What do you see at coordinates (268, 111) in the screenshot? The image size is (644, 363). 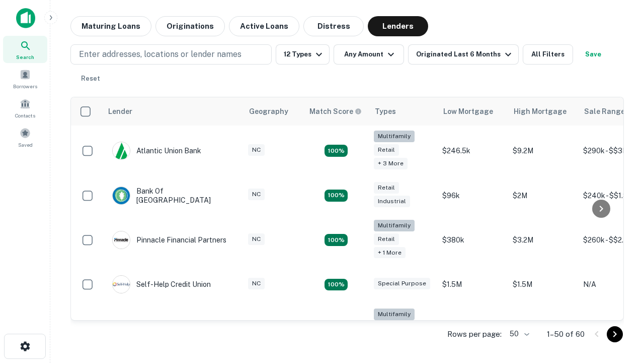 I see `div: Geography` at bounding box center [268, 111].